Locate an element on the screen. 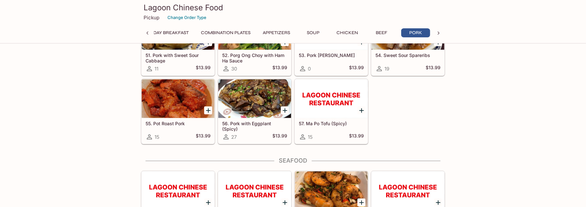 This screenshot has height=207, width=586. button: Appetizers is located at coordinates (276, 33).